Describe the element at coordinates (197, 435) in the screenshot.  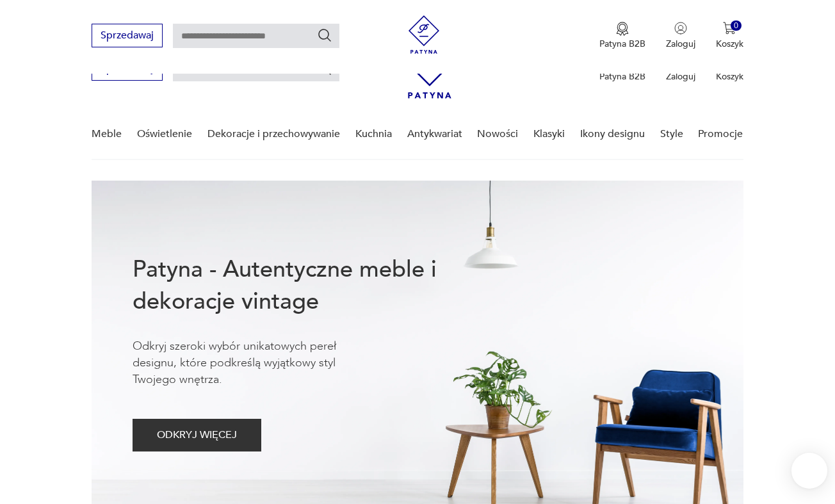
I see `button: ODKRYJ WIĘCEJ` at that location.